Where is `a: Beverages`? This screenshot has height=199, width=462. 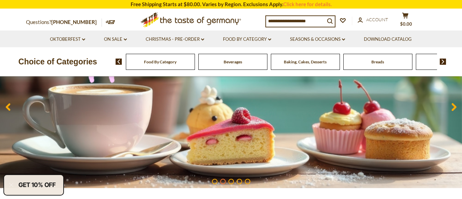
a: Beverages is located at coordinates (233, 62).